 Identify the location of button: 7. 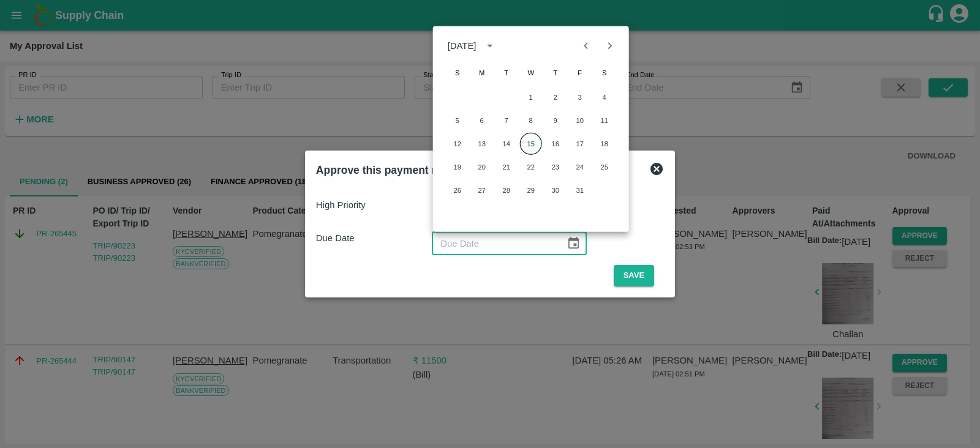
(506, 120).